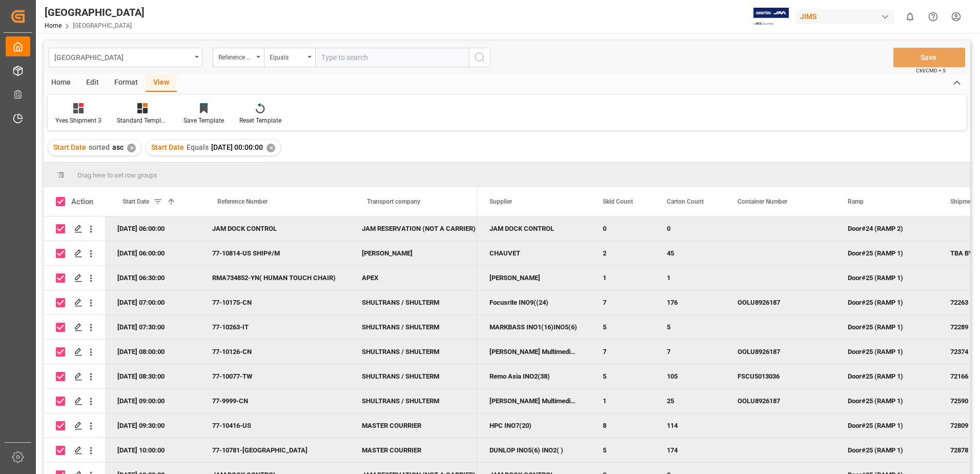 The width and height of the screenshot is (980, 474). I want to click on div: 77-10126-CN, so click(274, 352).